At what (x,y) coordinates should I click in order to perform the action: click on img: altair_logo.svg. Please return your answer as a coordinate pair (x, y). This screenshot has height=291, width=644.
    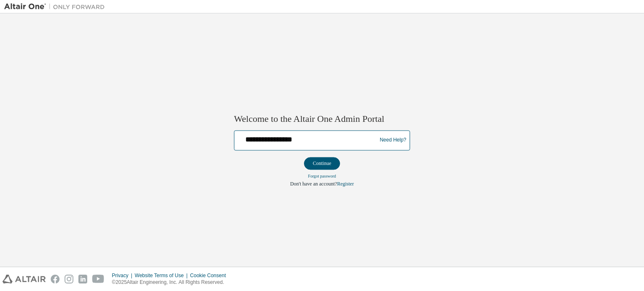
    Looking at the image, I should click on (24, 279).